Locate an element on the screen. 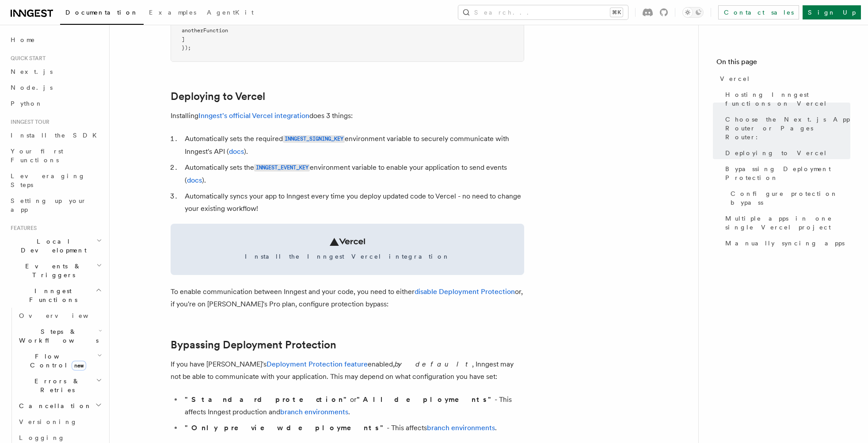 The image size is (868, 443). a: Leveraging Steps is located at coordinates (55, 180).